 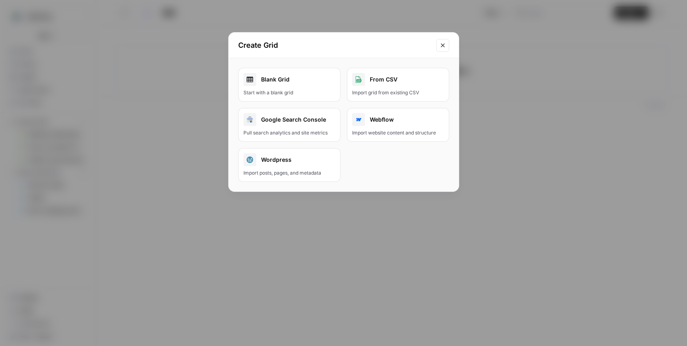 I want to click on button: From CSVImport grid from existing CSV, so click(x=398, y=85).